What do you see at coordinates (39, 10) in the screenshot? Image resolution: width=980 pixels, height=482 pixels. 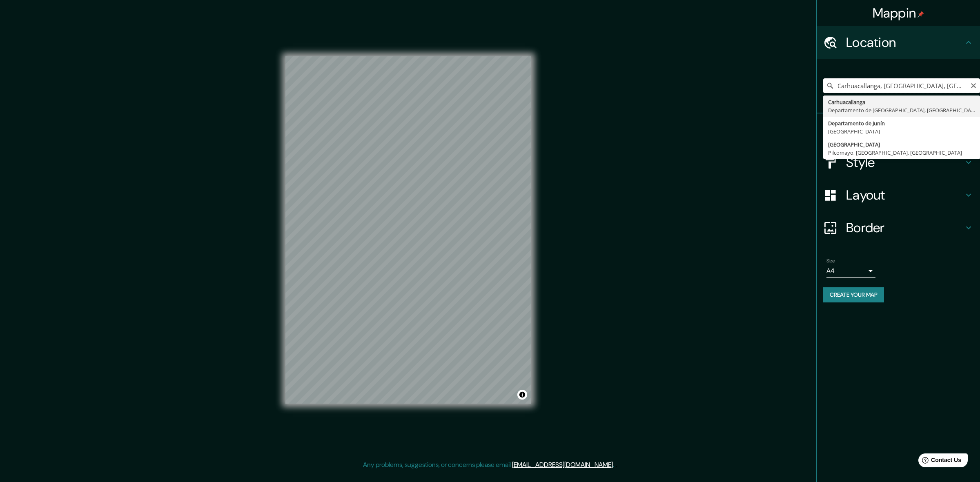 I see `span: Contact Us` at bounding box center [39, 10].